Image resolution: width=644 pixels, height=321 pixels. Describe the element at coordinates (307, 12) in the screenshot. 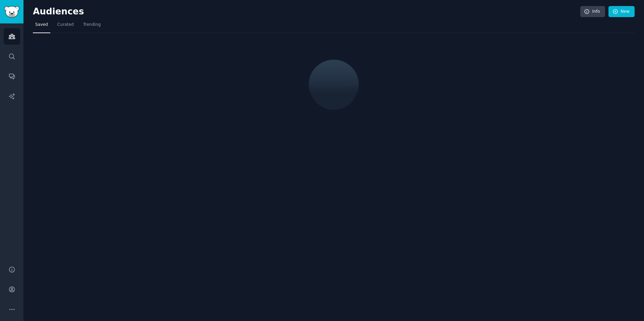

I see `h2: Audiences` at that location.